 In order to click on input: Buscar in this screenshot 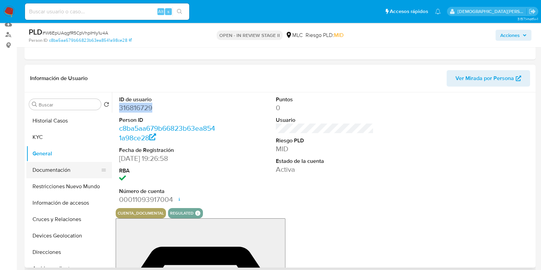, I will do `click(68, 105)`.